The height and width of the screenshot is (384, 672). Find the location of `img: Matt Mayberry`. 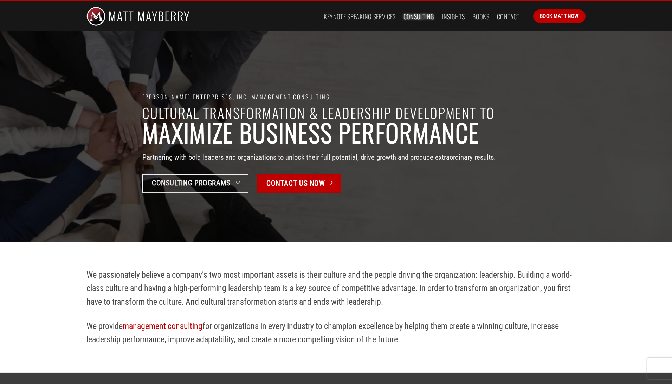

img: Matt Mayberry is located at coordinates (138, 16).